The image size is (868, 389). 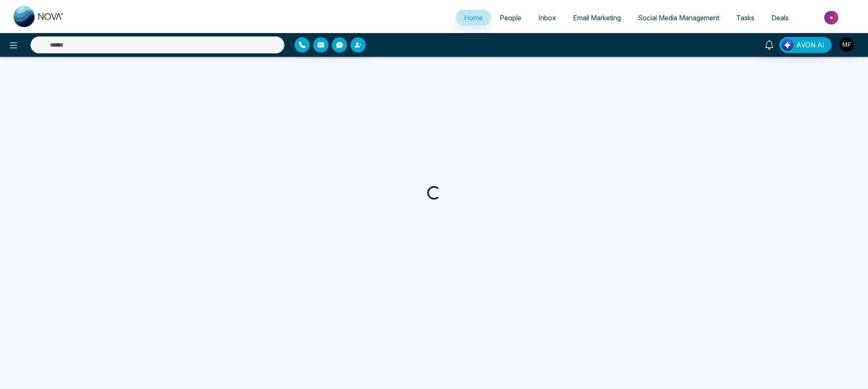 What do you see at coordinates (473, 18) in the screenshot?
I see `span: Home` at bounding box center [473, 18].